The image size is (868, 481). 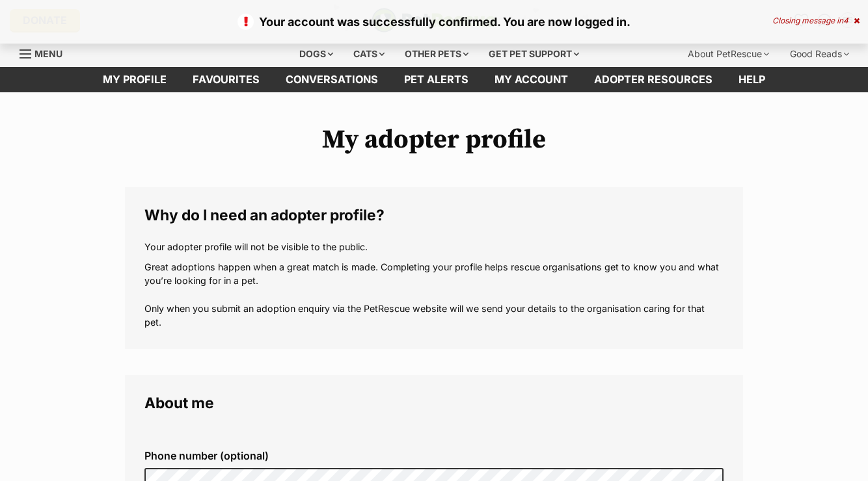 I want to click on a: Help, so click(x=752, y=79).